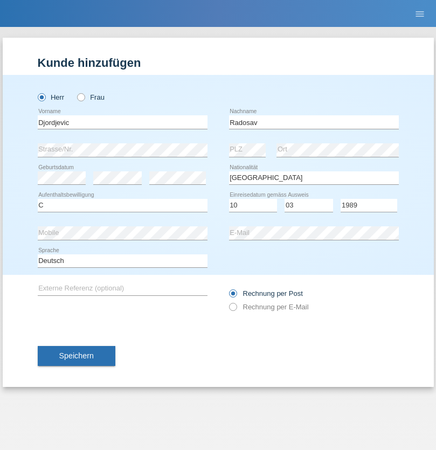  Describe the element at coordinates (232, 310) in the screenshot. I see `input: Rechnung per E-Mail` at that location.